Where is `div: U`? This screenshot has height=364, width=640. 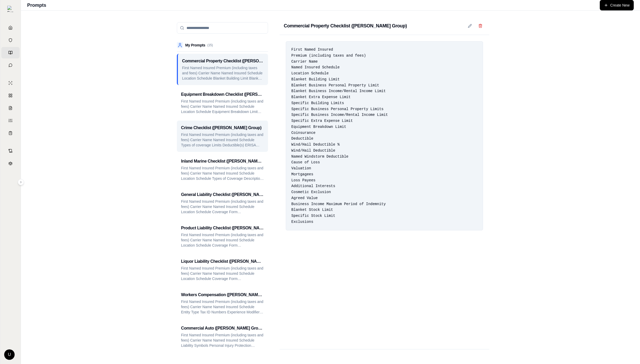 div: U is located at coordinates (10, 355).